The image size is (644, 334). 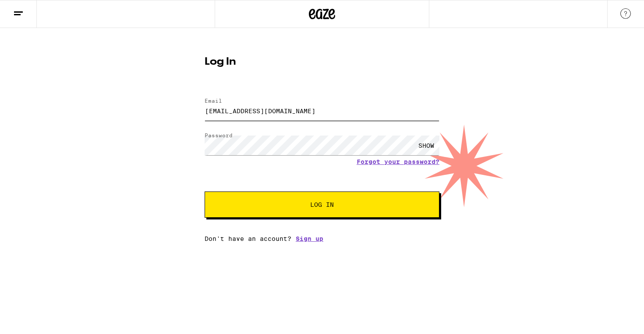 I want to click on label: Password, so click(x=219, y=135).